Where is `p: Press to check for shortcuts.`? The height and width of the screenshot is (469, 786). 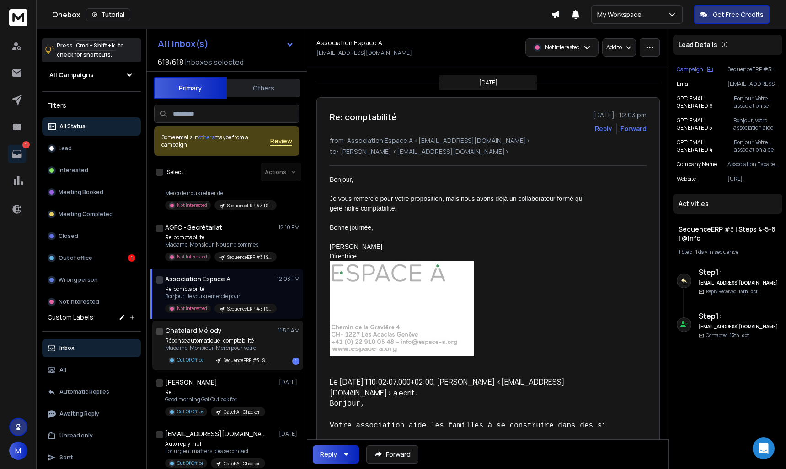
p: Press to check for shortcuts. is located at coordinates (90, 50).